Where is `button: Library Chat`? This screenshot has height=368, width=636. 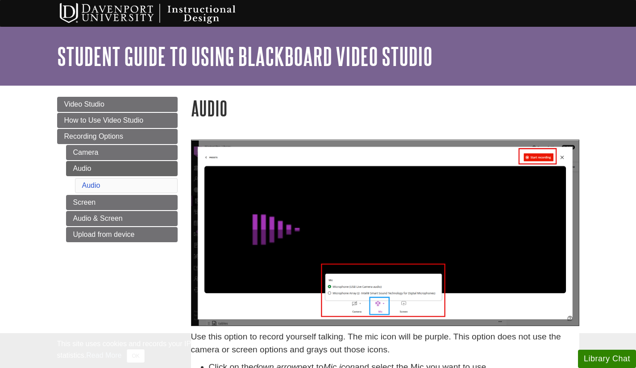 button: Library Chat is located at coordinates (607, 359).